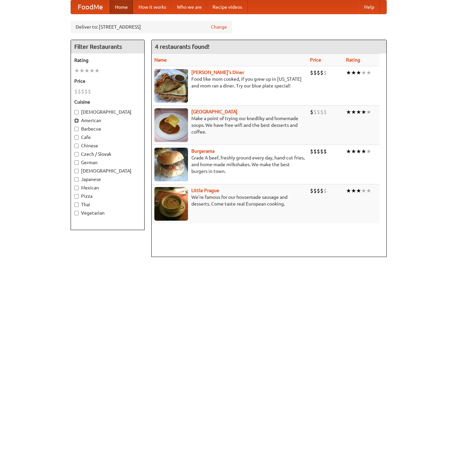 The width and height of the screenshot is (457, 476). What do you see at coordinates (205, 190) in the screenshot?
I see `a: Little Prague` at bounding box center [205, 190].